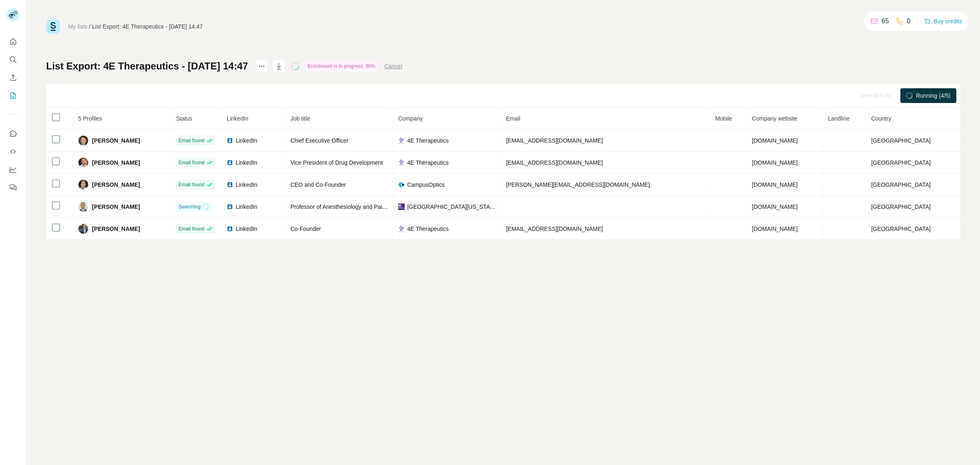 The width and height of the screenshot is (980, 465). I want to click on span: Professor of Anesthesiology and Pain Medicine, so click(350, 207).